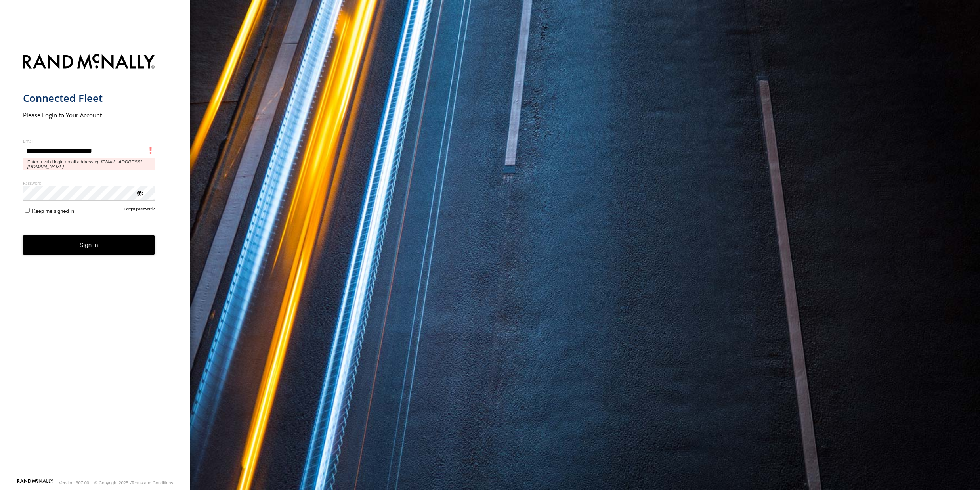 The image size is (980, 490). I want to click on h1: Connected Fleet, so click(89, 98).